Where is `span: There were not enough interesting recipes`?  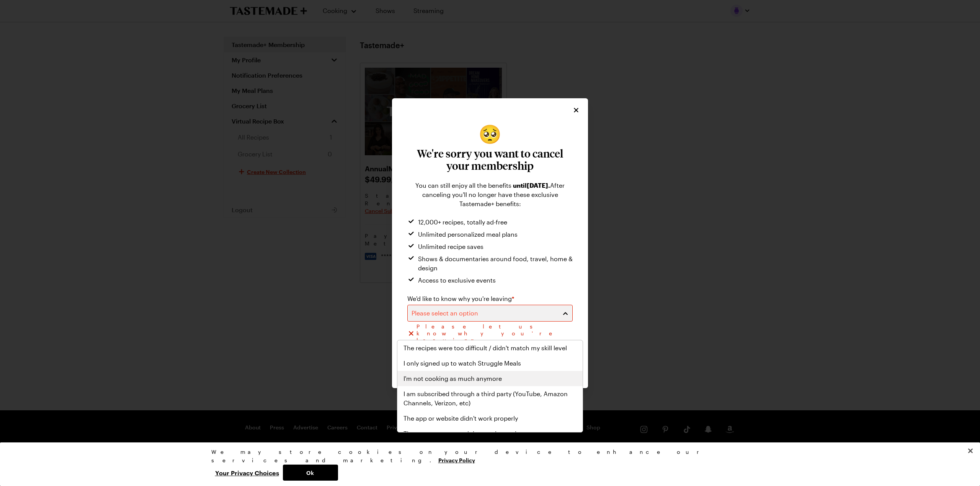
span: There were not enough interesting recipes is located at coordinates (465, 434).